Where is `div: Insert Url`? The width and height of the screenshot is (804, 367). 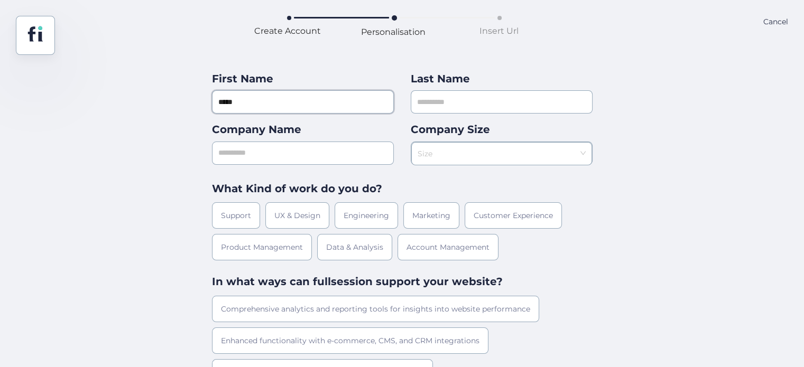 div: Insert Url is located at coordinates (499, 31).